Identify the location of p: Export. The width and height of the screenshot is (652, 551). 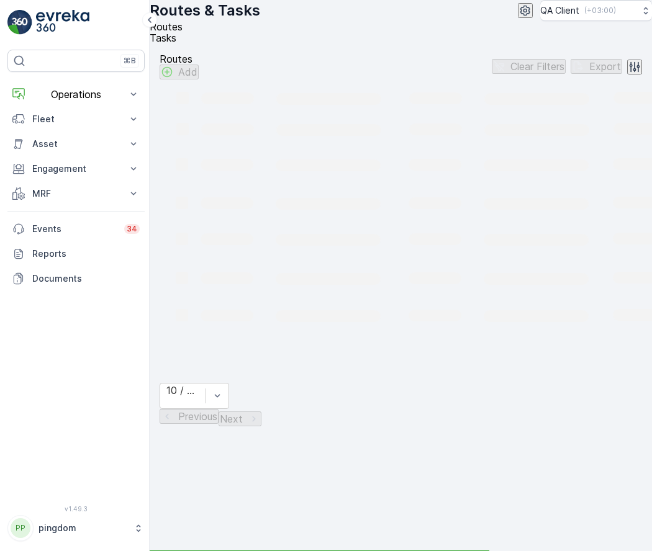
(604, 66).